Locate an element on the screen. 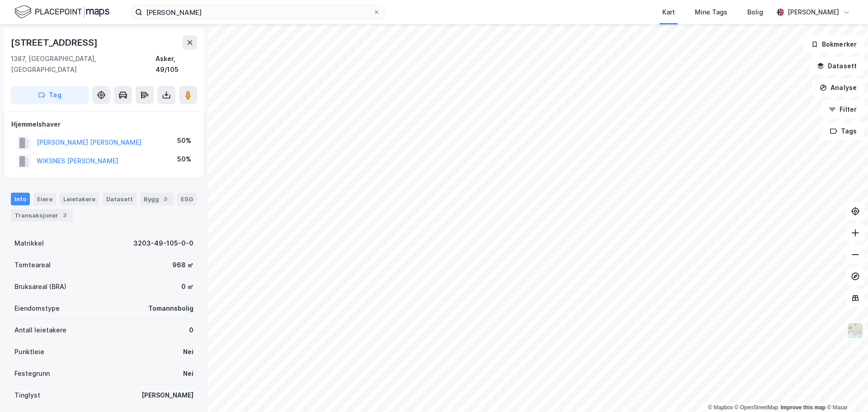 Image resolution: width=868 pixels, height=412 pixels. div: Festegrunn is located at coordinates (32, 373).